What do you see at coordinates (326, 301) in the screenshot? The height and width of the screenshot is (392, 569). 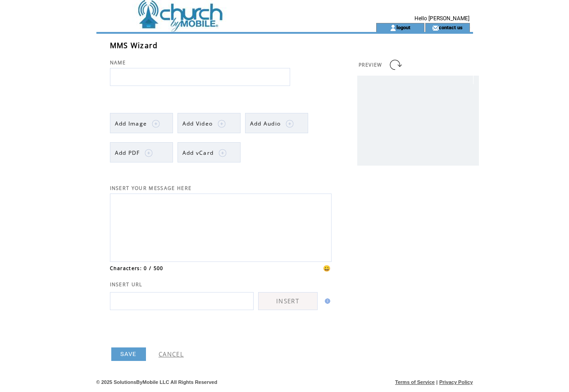 I see `img: help.gif` at bounding box center [326, 301].